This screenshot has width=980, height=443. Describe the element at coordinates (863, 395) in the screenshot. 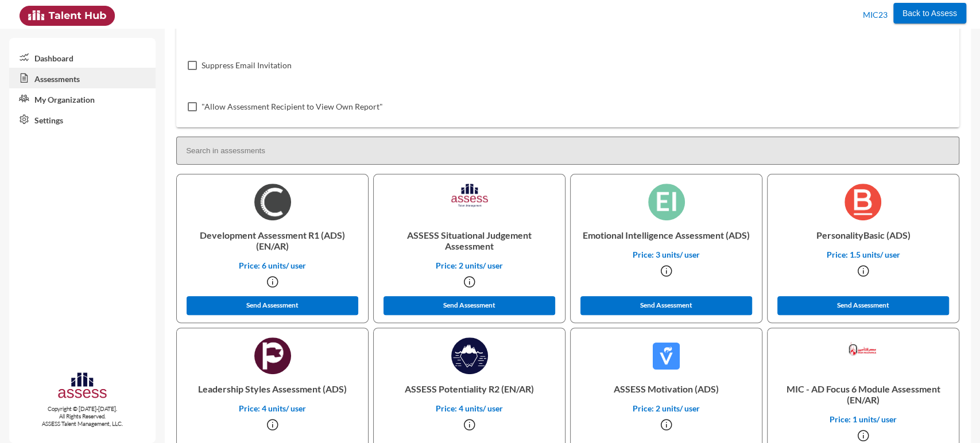

I see `p: MIC - AD Focus 6 Module Assessment (EN/AR)` at that location.